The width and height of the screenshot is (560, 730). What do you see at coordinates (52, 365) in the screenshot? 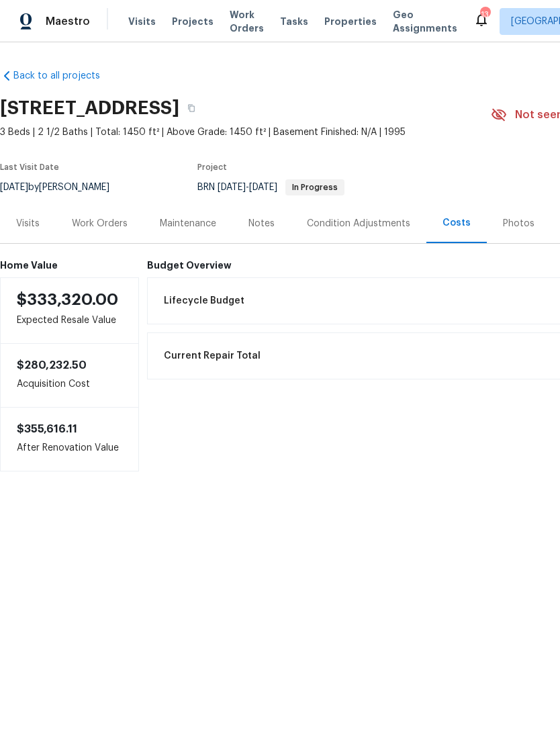
I see `span: $280,232.50` at bounding box center [52, 365].